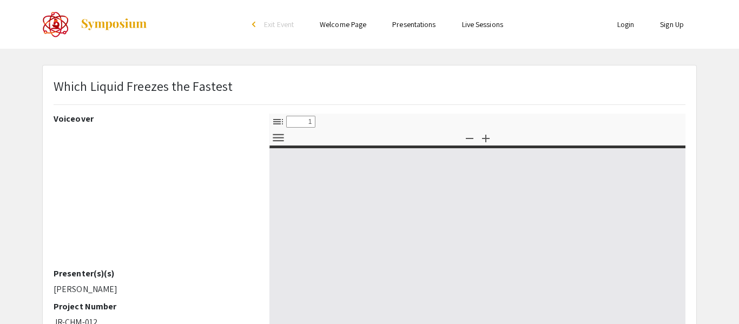  Describe the element at coordinates (301, 122) in the screenshot. I see `input: Page` at that location.